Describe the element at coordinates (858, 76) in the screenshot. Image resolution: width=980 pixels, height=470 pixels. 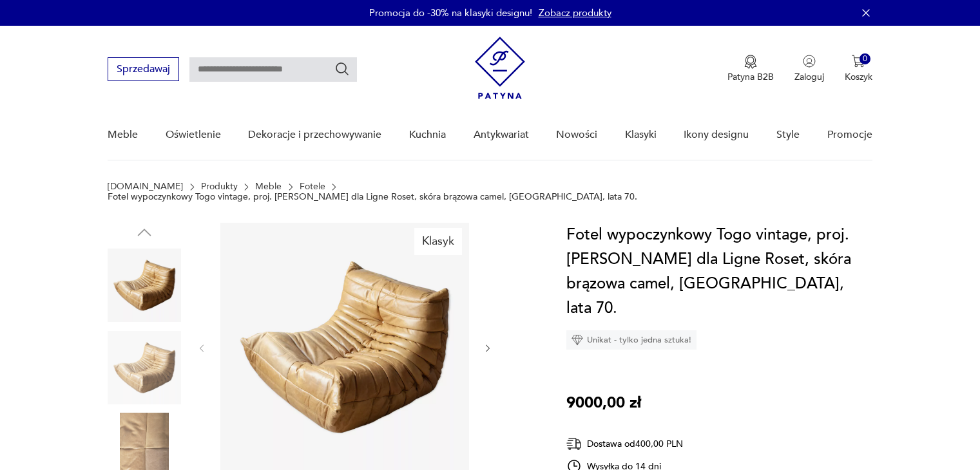
I see `p: Koszyk` at that location.